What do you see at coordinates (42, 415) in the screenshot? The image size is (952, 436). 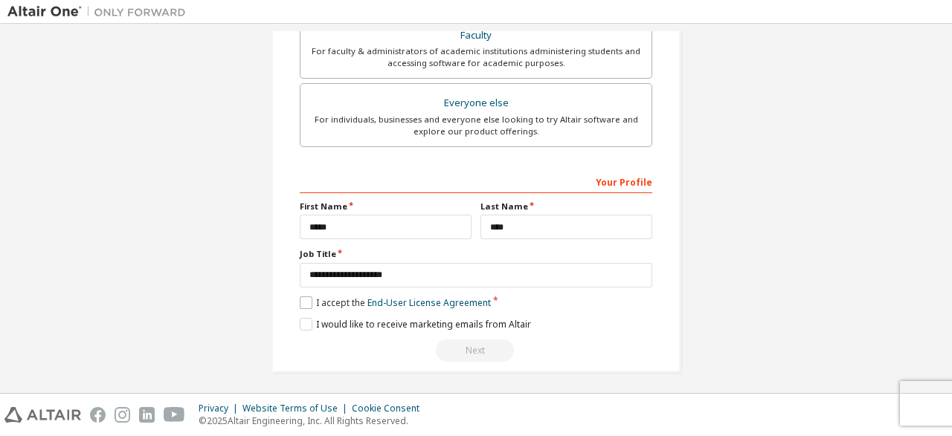 I see `img: altair_logo.svg` at bounding box center [42, 415].